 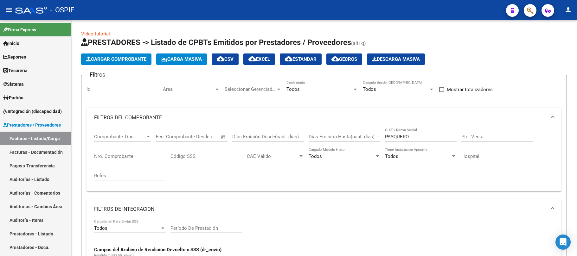 What do you see at coordinates (182, 59) in the screenshot?
I see `span: Carga Masiva` at bounding box center [182, 59].